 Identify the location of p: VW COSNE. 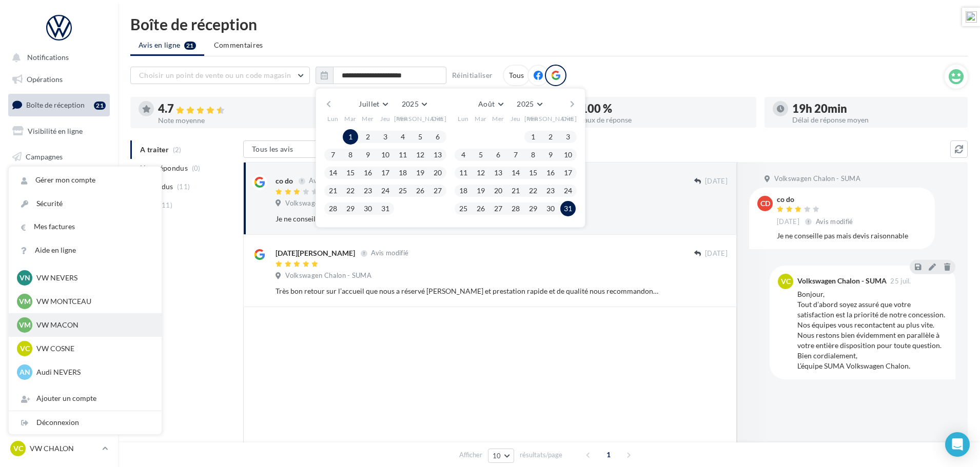
(93, 349).